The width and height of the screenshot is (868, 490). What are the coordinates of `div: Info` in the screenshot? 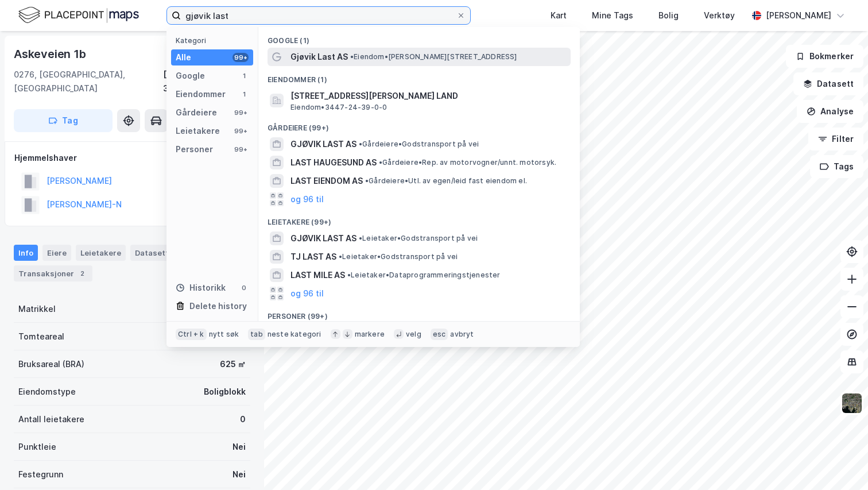 It's located at (25, 253).